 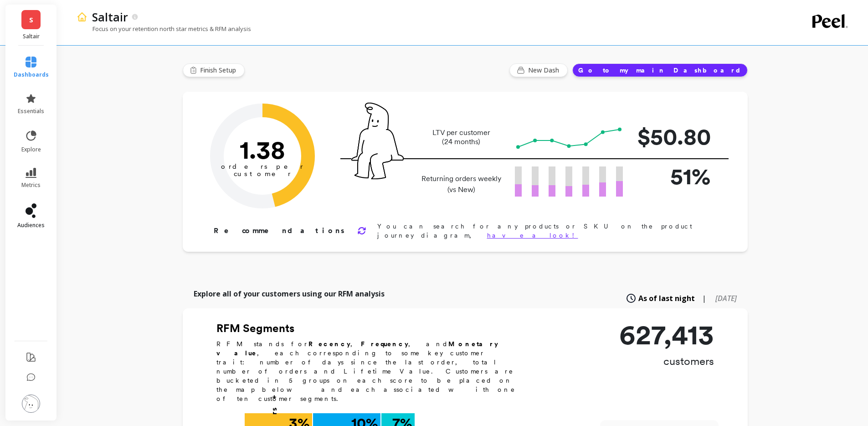 What do you see at coordinates (666, 298) in the screenshot?
I see `span: As of last night` at bounding box center [666, 298].